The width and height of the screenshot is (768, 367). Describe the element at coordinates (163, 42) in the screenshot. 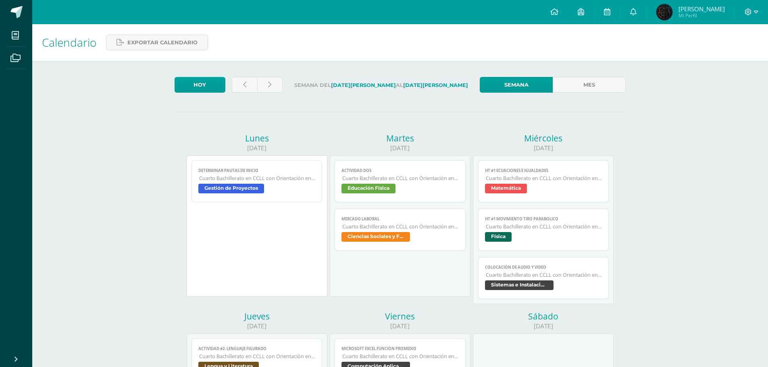

I see `span: Exportar calendario` at that location.